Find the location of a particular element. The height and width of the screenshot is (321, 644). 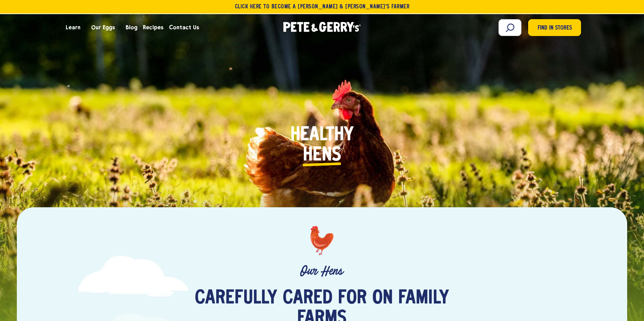

span: Contact Us is located at coordinates (184, 27).